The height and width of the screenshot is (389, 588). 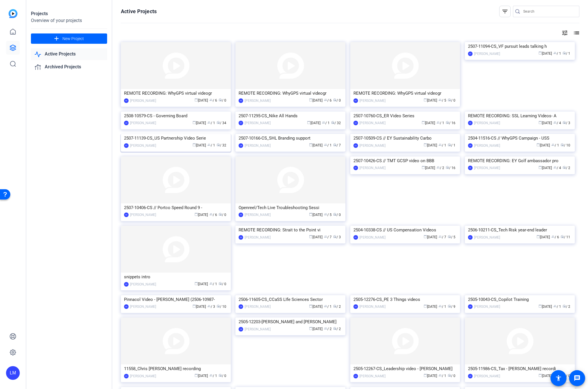 What do you see at coordinates (176, 208) in the screenshot?
I see `div: 2507-10406-CS // Portco Speed Round 9 -` at bounding box center [176, 208].